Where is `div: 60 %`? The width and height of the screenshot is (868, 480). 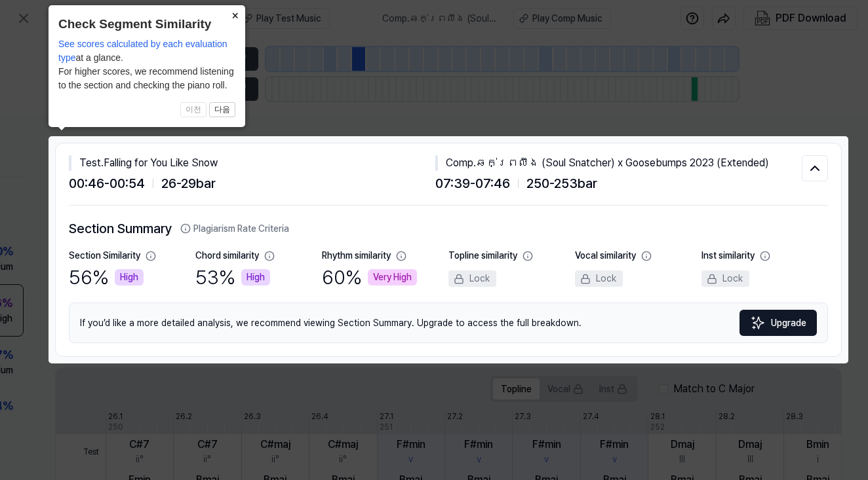
div: 60 % is located at coordinates (369, 277).